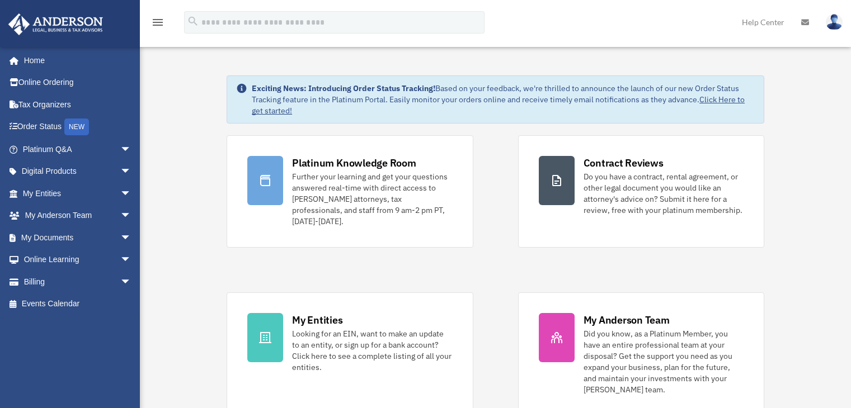 The width and height of the screenshot is (851, 408). Describe the element at coordinates (158, 24) in the screenshot. I see `a: menu` at that location.